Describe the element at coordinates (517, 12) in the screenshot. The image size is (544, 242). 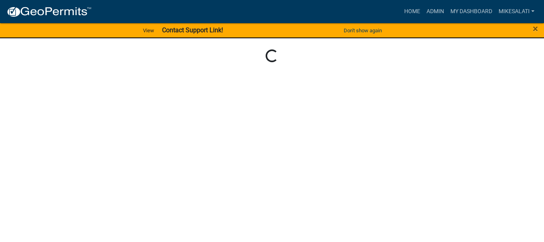
I see `a: MikeSalati` at that location.